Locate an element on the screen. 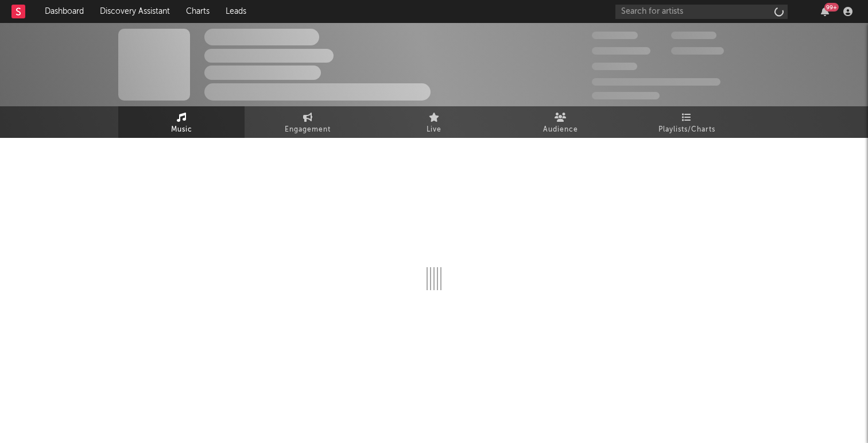 The height and width of the screenshot is (443, 868). span: 1,000,000 is located at coordinates (698, 50).